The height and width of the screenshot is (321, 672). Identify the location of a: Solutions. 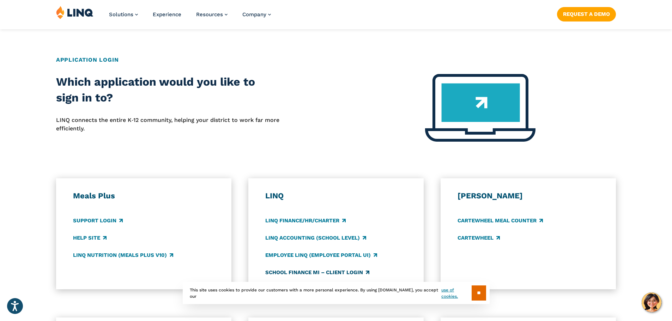
(123, 14).